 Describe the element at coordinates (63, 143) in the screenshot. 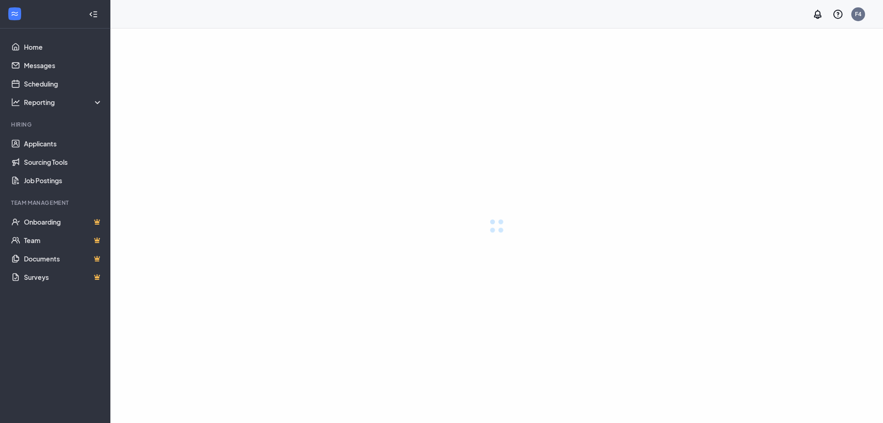

I see `a: Applicants` at that location.